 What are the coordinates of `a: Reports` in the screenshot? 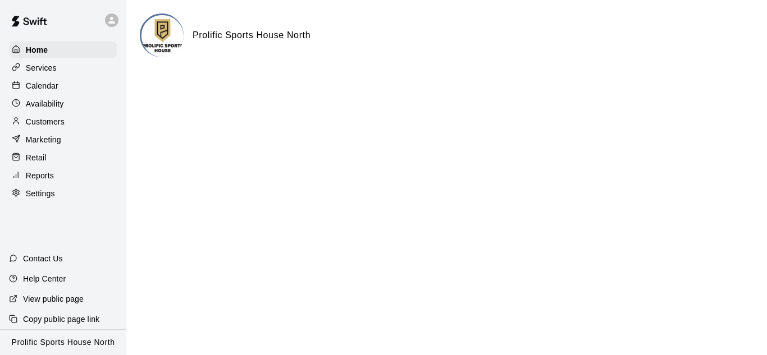 It's located at (63, 176).